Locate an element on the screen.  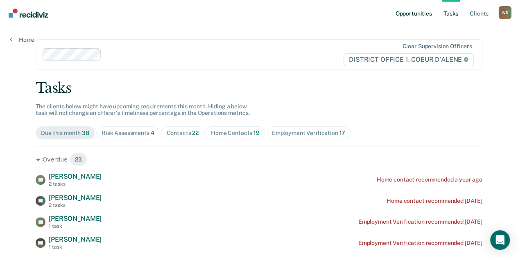
div: Due this month is located at coordinates (65, 133).